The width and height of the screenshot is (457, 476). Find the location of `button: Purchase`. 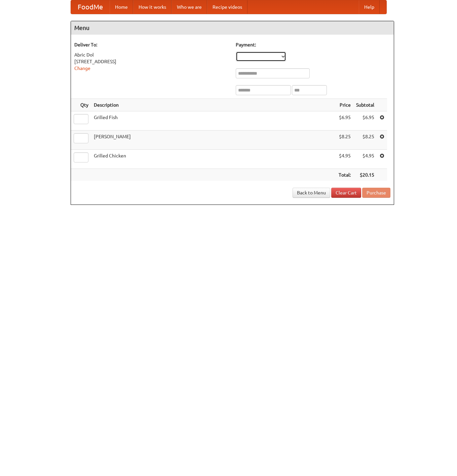

button: Purchase is located at coordinates (376, 193).